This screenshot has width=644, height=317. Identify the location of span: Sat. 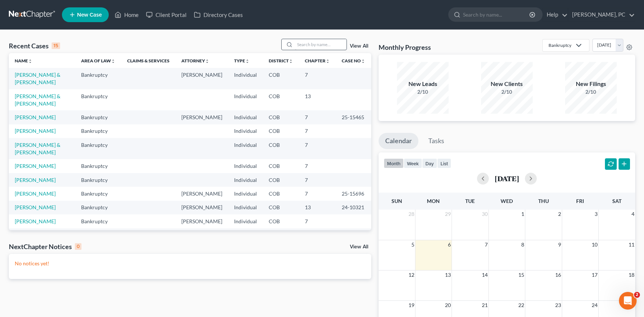
(617, 201).